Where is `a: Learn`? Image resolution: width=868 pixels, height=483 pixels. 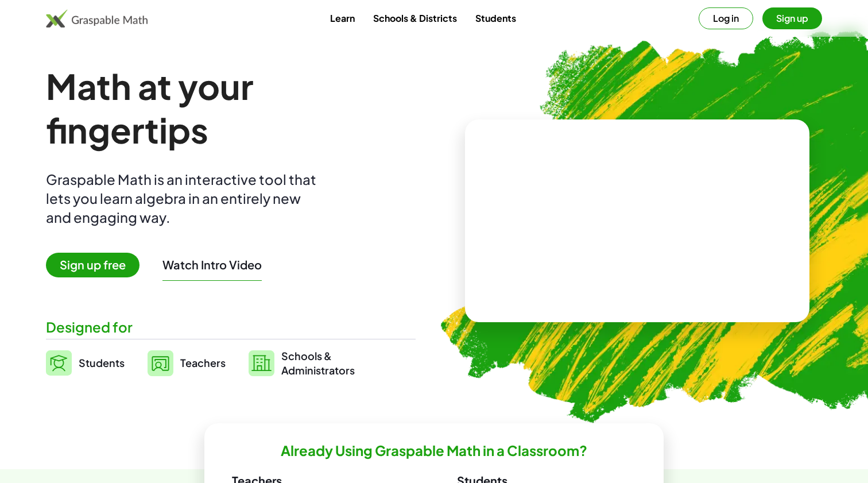
a: Learn is located at coordinates (343, 18).